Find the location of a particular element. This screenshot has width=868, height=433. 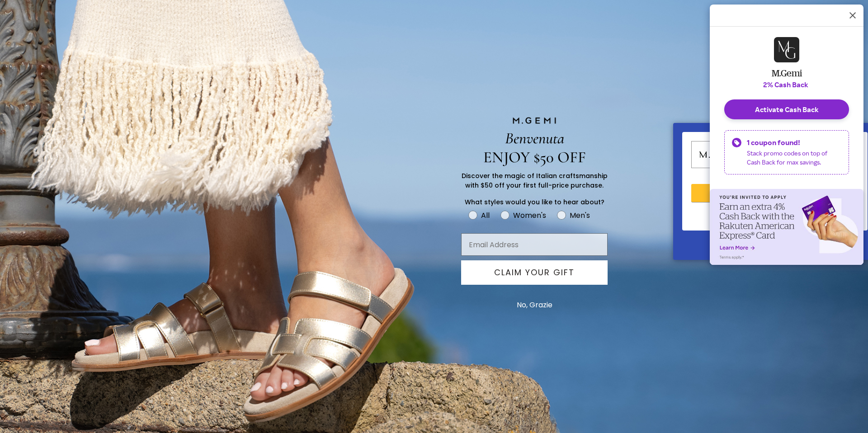

span: What styles would you like to hear about? is located at coordinates (534, 202).